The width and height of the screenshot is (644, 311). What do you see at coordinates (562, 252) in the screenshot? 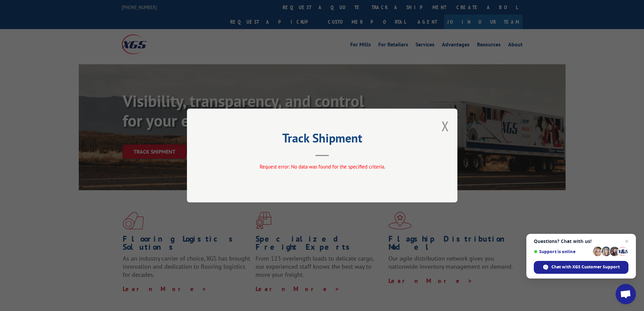
I see `span: Support is online` at bounding box center [562, 252].